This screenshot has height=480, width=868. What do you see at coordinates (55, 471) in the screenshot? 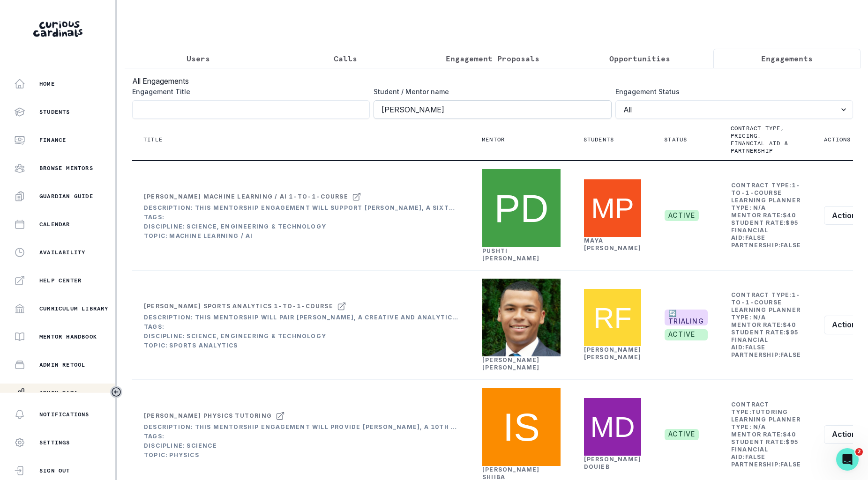
I see `p: Sign Out` at bounding box center [55, 471].